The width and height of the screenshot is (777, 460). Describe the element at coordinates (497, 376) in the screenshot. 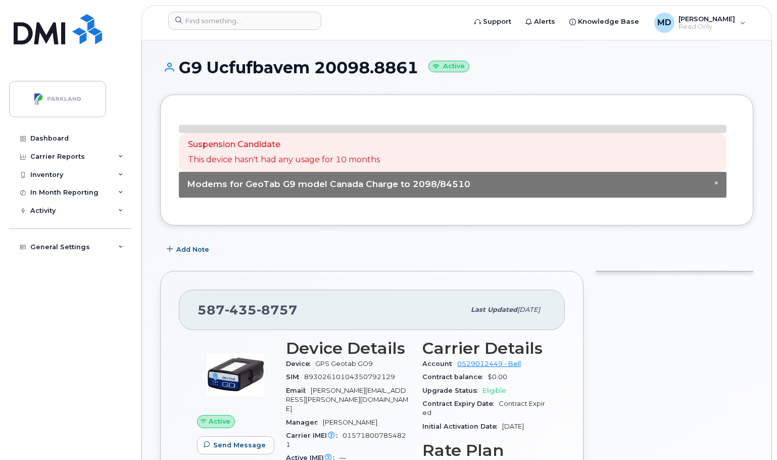

I see `span: $0.00` at that location.